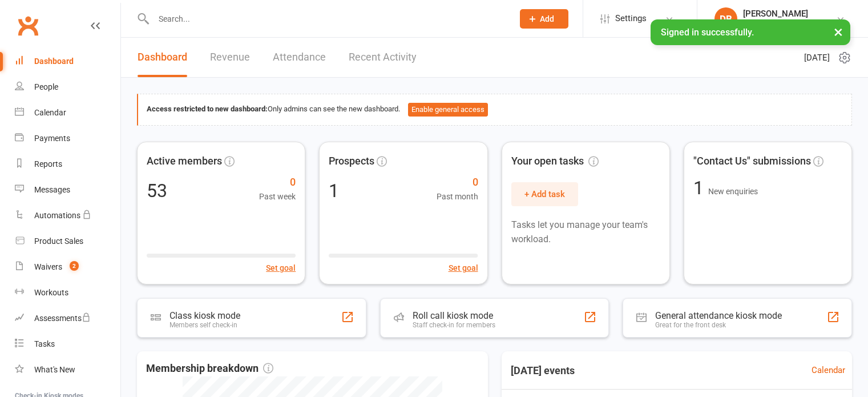 Image resolution: width=868 pixels, height=397 pixels. What do you see at coordinates (59, 241) in the screenshot?
I see `div: Product Sales` at bounding box center [59, 241].